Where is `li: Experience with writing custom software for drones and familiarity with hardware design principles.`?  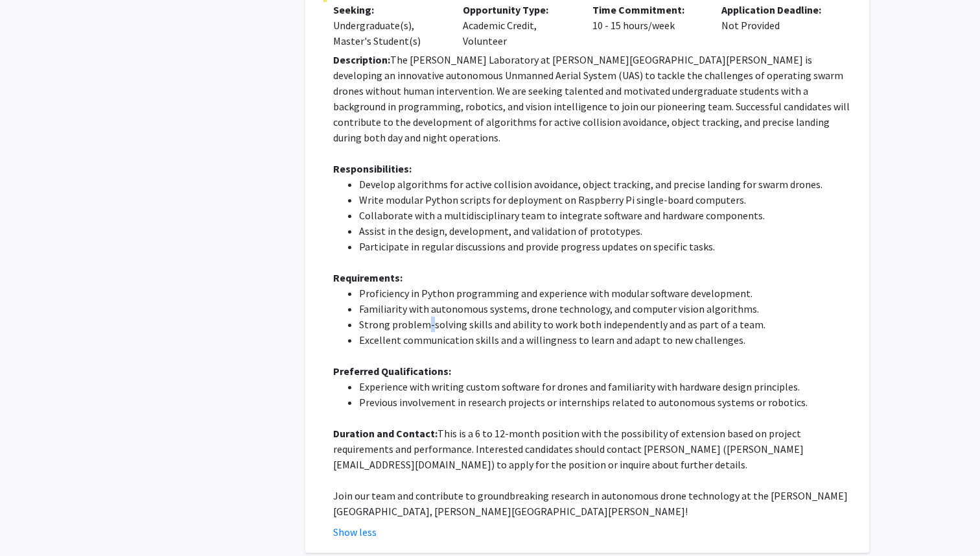
li: Experience with writing custom software for drones and familiarity with hardware design principles. is located at coordinates (604, 386).